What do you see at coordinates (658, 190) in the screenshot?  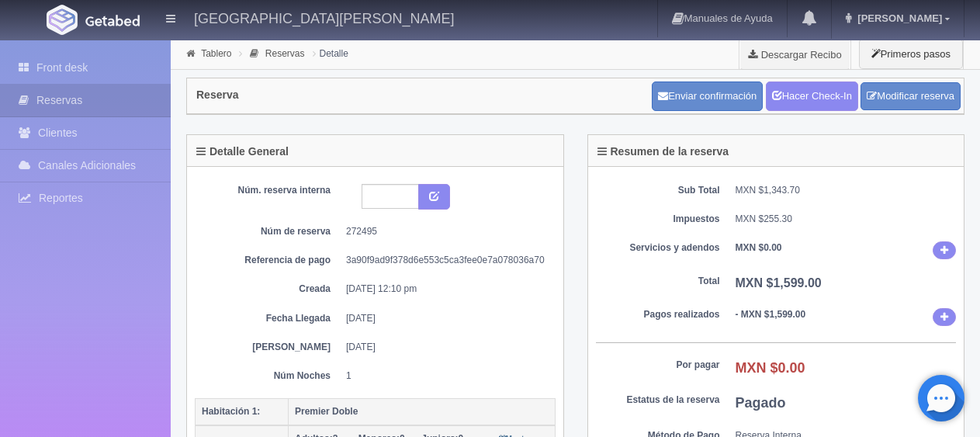 I see `dt: Sub Total` at bounding box center [658, 190].